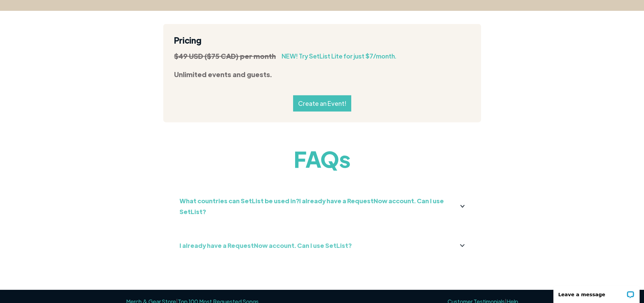 This screenshot has height=303, width=644. I want to click on p: Leave a message, so click(43, 13).